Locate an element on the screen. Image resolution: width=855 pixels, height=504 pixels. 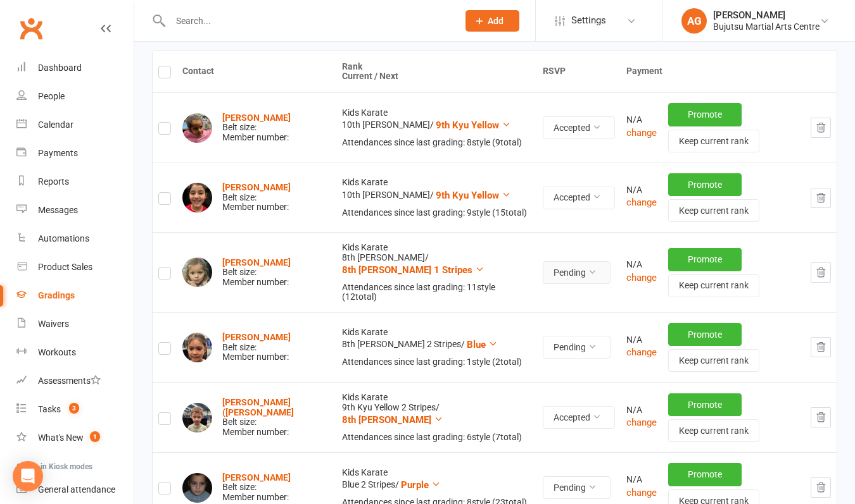
div: People is located at coordinates (52, 96).